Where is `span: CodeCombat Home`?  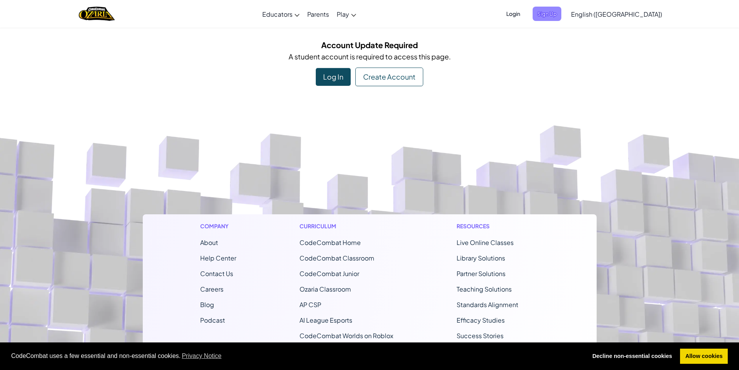 span: CodeCombat Home is located at coordinates (330, 242).